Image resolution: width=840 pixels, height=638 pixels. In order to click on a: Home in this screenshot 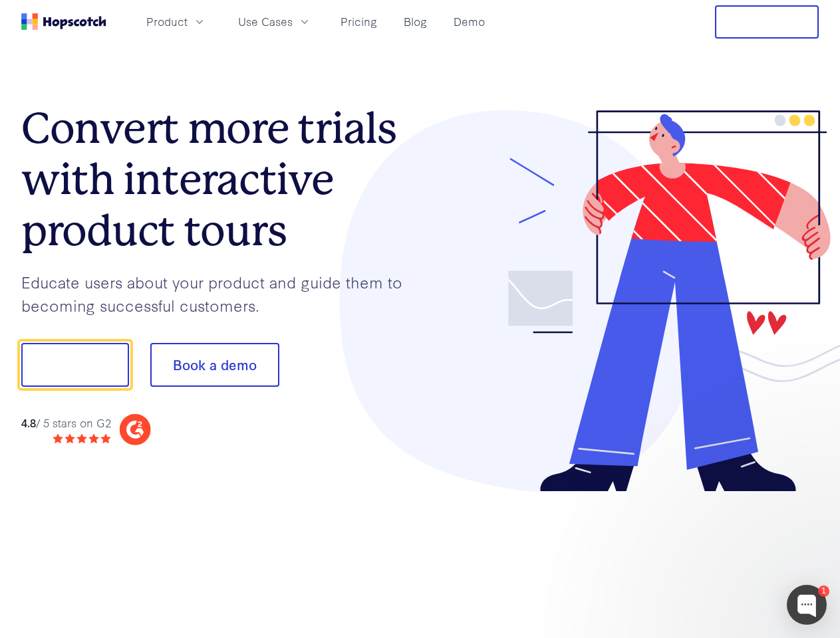, I will do `click(64, 22)`.